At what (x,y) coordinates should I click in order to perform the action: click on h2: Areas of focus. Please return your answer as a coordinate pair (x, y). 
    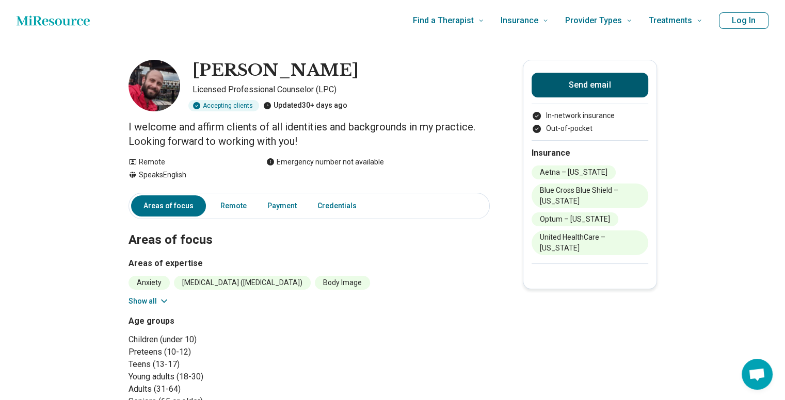
    Looking at the image, I should click on (309, 228).